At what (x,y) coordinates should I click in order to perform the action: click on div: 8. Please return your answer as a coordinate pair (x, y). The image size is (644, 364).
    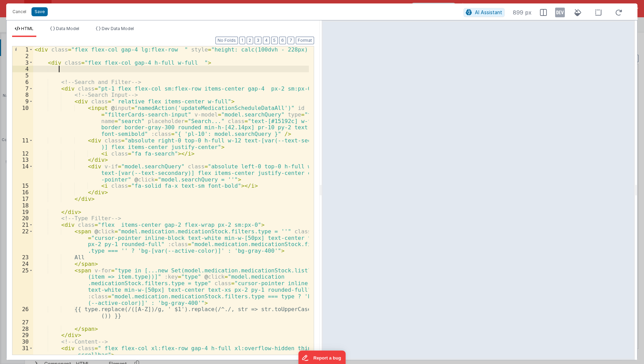
    Looking at the image, I should click on (23, 95).